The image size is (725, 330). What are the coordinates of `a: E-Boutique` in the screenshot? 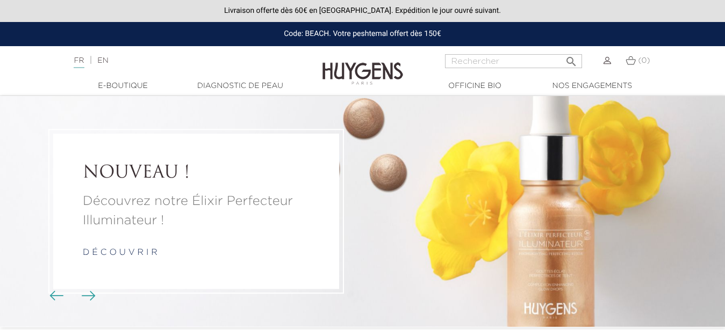 It's located at (123, 86).